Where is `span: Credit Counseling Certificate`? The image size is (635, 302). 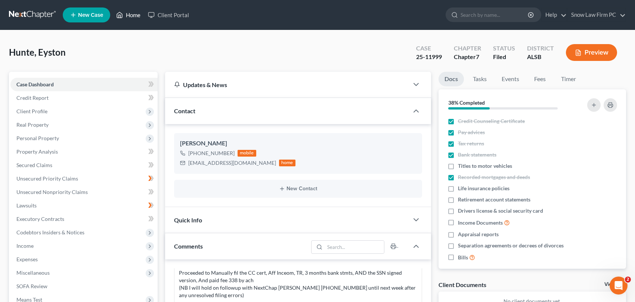
span: Credit Counseling Certificate is located at coordinates (491, 121).